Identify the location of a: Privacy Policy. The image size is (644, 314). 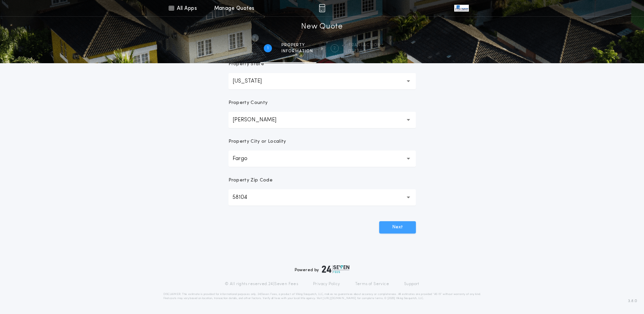
(326, 284).